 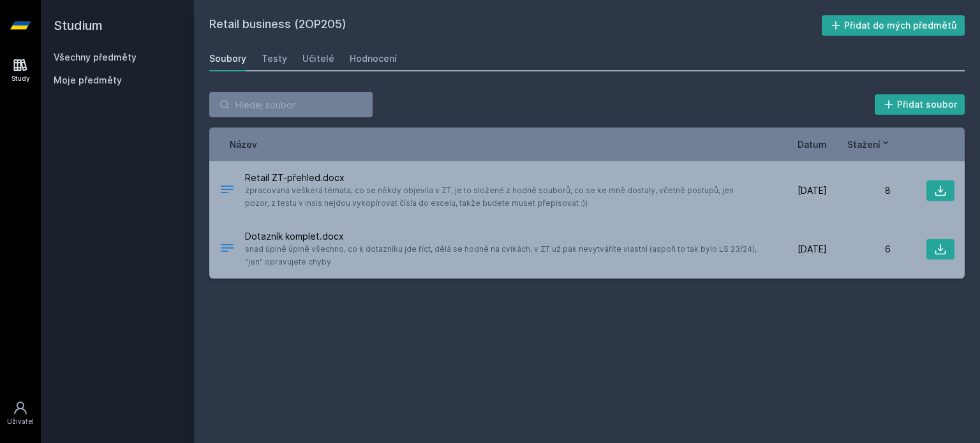 What do you see at coordinates (243, 144) in the screenshot?
I see `button: Název` at bounding box center [243, 144].